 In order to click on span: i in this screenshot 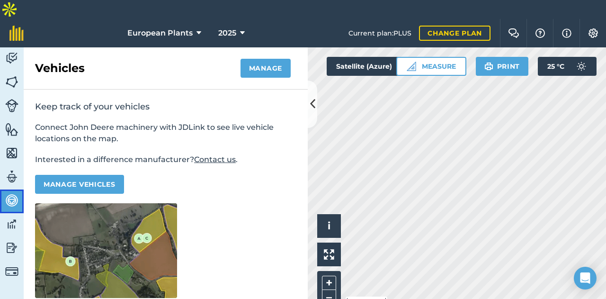, I will do `click(329, 226)`.